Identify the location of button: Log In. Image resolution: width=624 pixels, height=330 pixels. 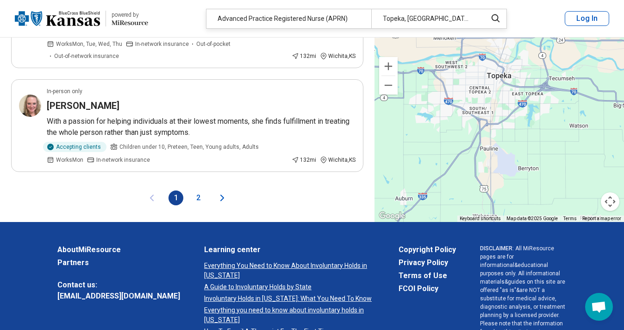
(587, 19).